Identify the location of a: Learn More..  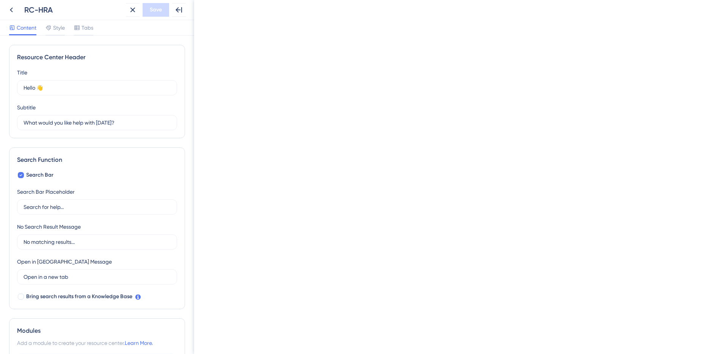
(139, 343).